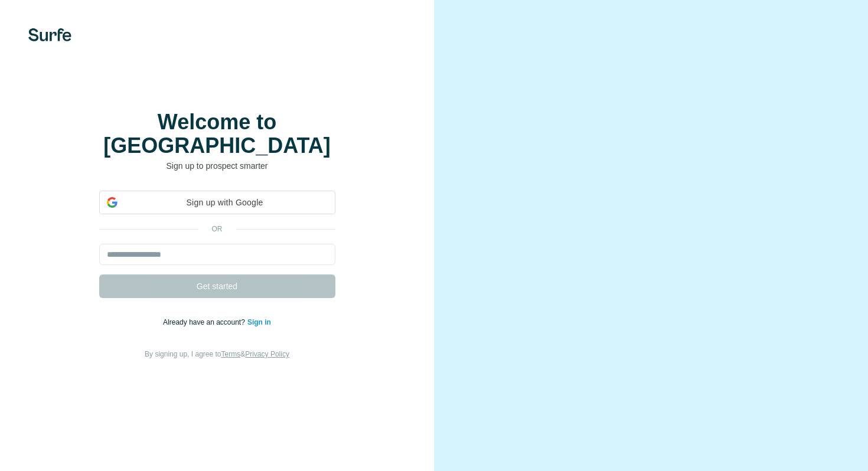 The width and height of the screenshot is (868, 471). I want to click on img: Surfe's logo, so click(50, 35).